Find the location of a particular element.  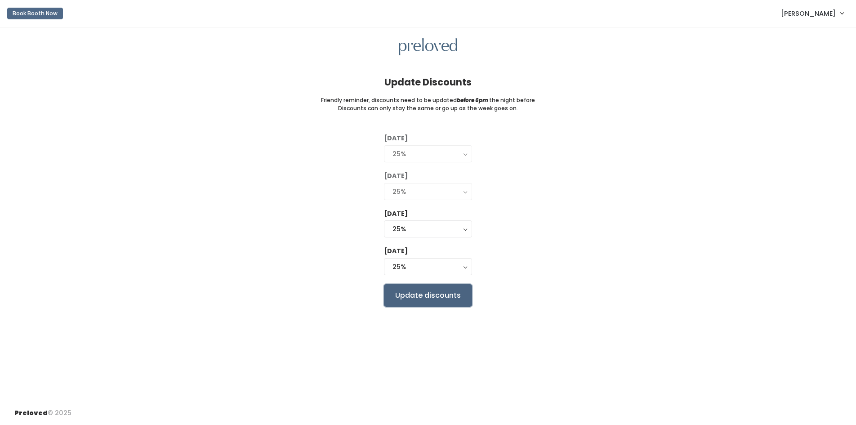

button: Book Booth Now is located at coordinates (35, 13).